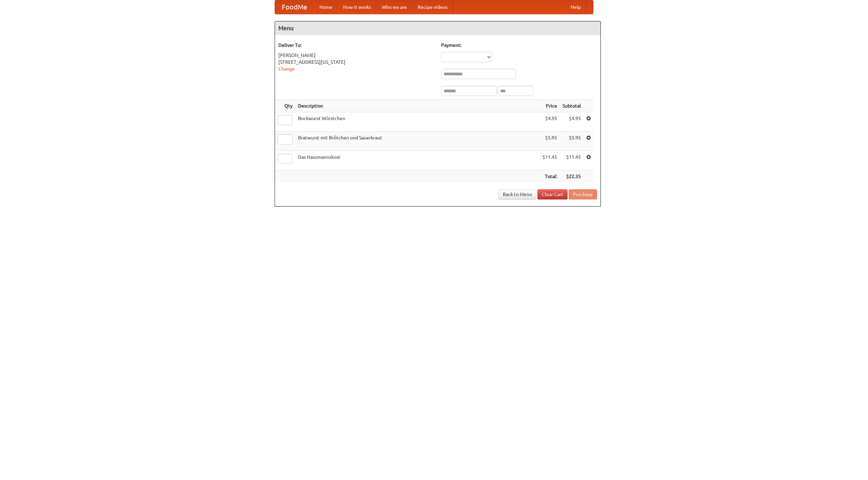  What do you see at coordinates (552, 194) in the screenshot?
I see `a: Clear Cart` at bounding box center [552, 194].